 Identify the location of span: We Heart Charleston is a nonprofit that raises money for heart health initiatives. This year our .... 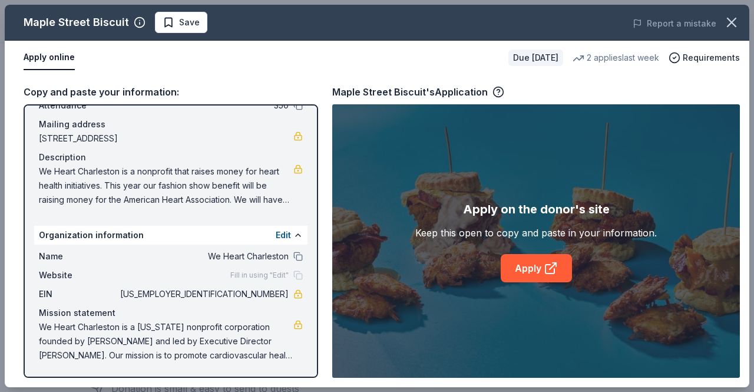
(166, 186).